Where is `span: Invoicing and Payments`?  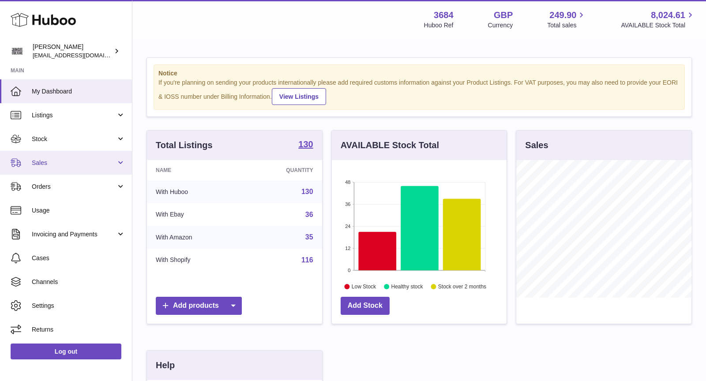 span: Invoicing and Payments is located at coordinates (74, 234).